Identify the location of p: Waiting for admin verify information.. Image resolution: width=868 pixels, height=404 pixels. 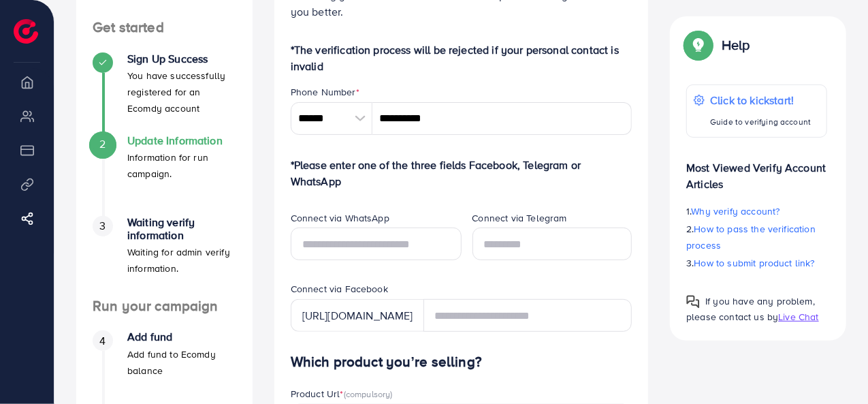
(182, 260).